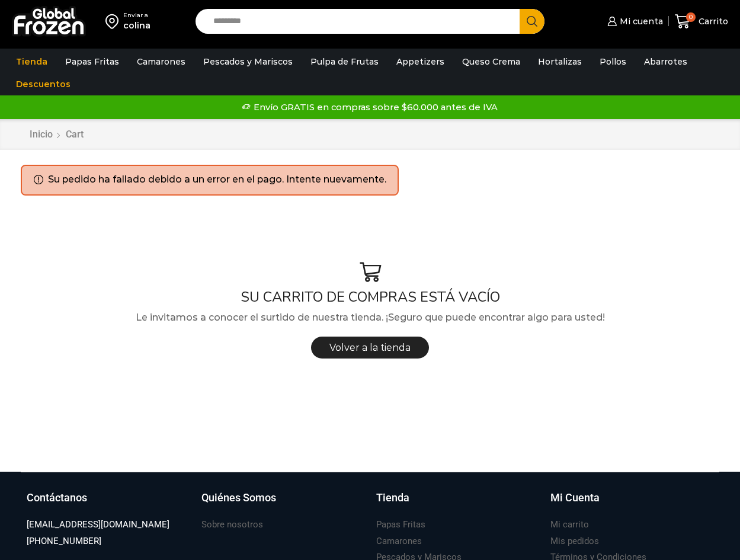 Image resolution: width=740 pixels, height=560 pixels. I want to click on span: Volver a la tienda, so click(370, 347).